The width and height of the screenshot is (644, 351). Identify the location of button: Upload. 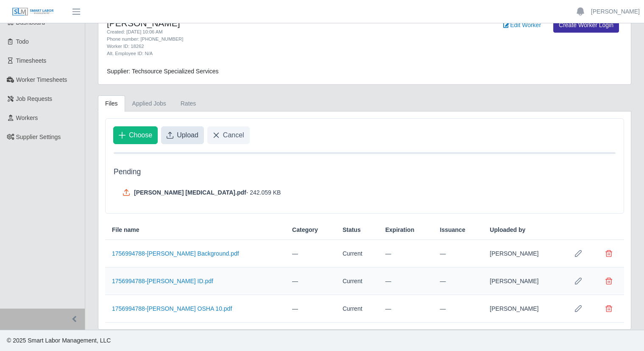
(182, 135).